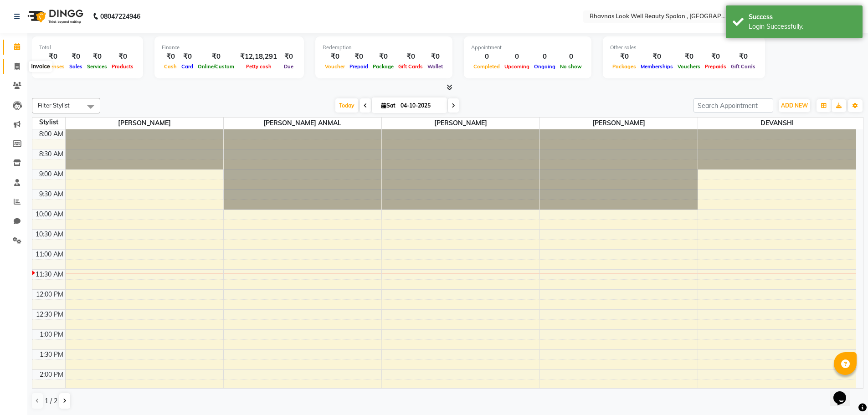 This screenshot has height=415, width=868. I want to click on div: Finance, so click(229, 47).